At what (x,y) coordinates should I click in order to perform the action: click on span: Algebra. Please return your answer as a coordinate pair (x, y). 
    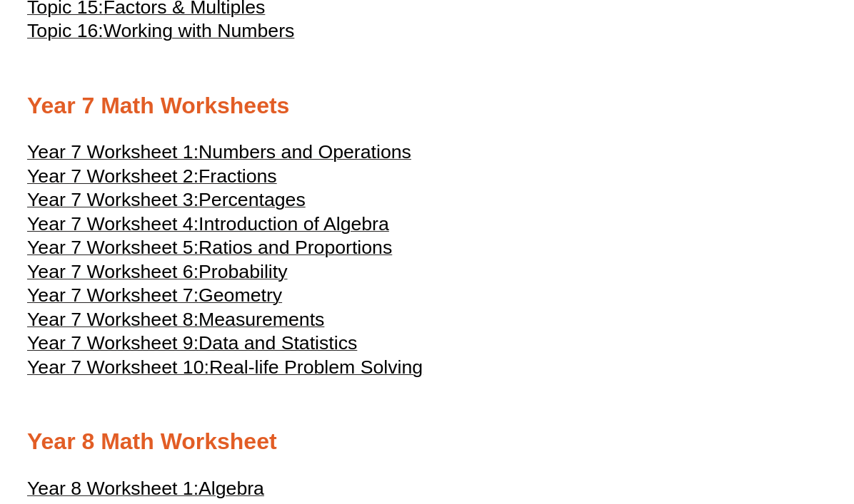
    Looking at the image, I should click on (231, 488).